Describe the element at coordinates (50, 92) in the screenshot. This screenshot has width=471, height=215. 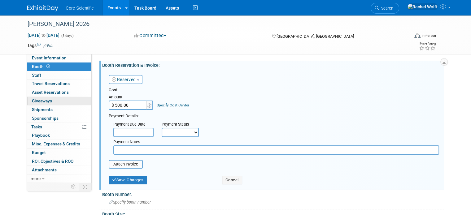
I see `span: Asset Reservations` at that location.